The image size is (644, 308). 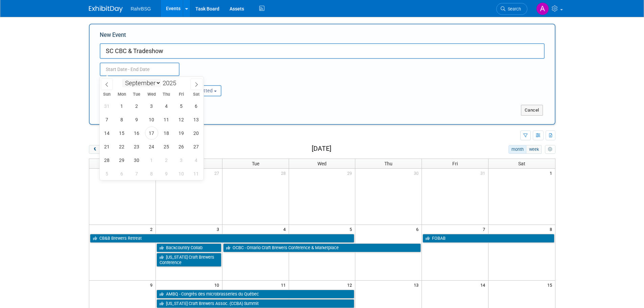 What do you see at coordinates (107, 106) in the screenshot?
I see `span: August 31, 2025` at bounding box center [107, 106].